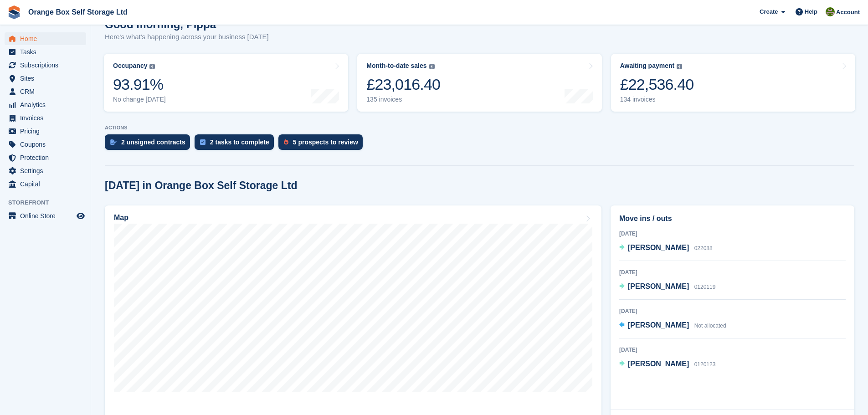 The width and height of the screenshot is (868, 415). Describe the element at coordinates (14, 13) in the screenshot. I see `img: stora-icon-8386f47178a22dfd0bd8f6a31ec36ba5ce8667c1dd55bd0f319d3a0aa187defe.svg` at that location.